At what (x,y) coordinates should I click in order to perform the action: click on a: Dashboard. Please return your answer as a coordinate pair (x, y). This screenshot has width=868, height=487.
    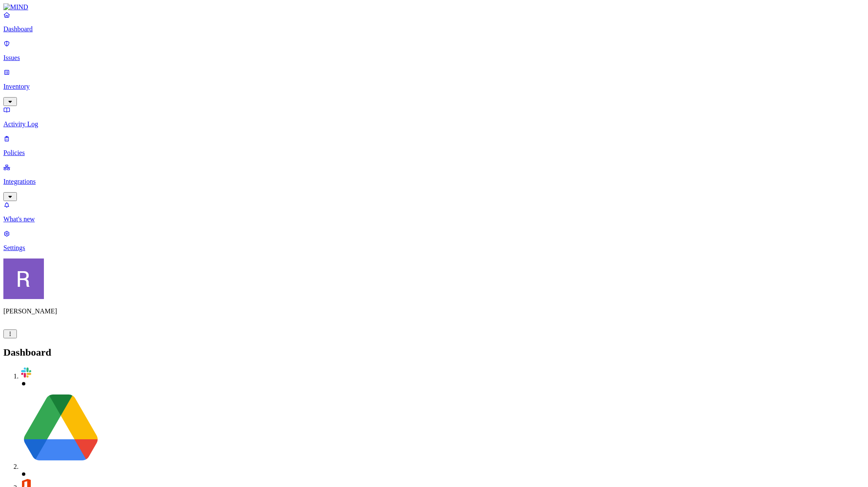
    Looking at the image, I should click on (434, 22).